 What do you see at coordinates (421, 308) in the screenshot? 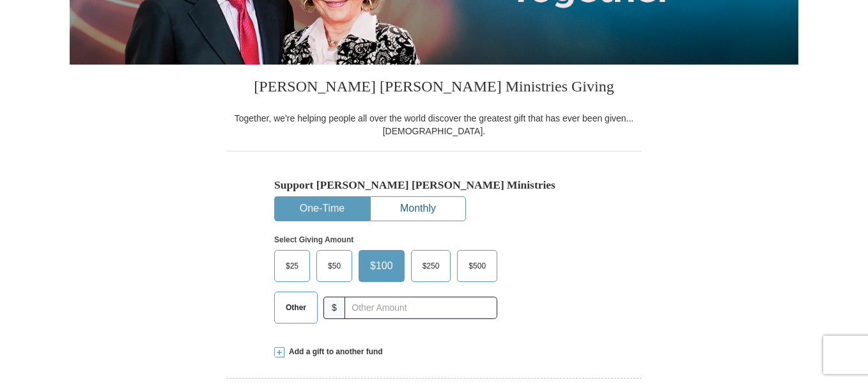
I see `input: Other Amount` at bounding box center [421, 308].